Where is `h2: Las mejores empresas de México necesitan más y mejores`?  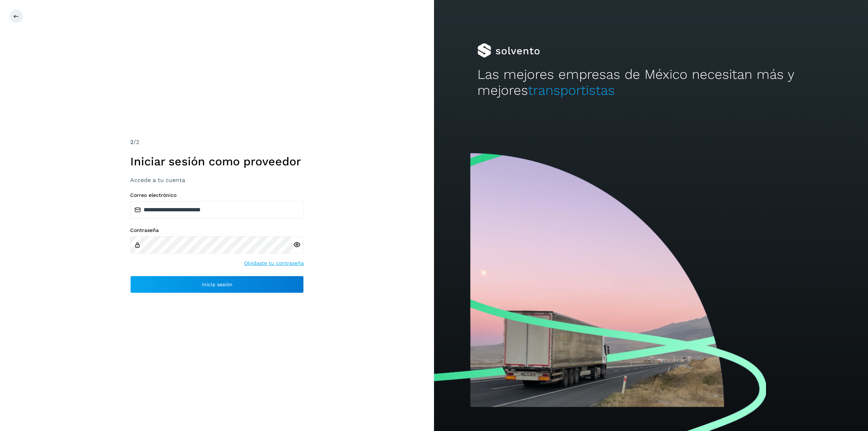 h2: Las mejores empresas de México necesitan más y mejores is located at coordinates (651, 82).